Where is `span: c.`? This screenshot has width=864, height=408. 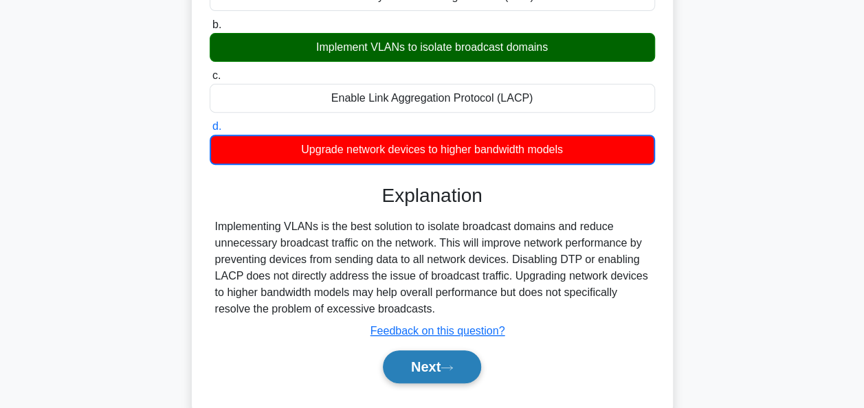
span: c. is located at coordinates (216, 75).